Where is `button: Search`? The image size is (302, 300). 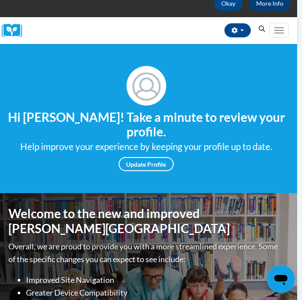
button: Search is located at coordinates (262, 29).